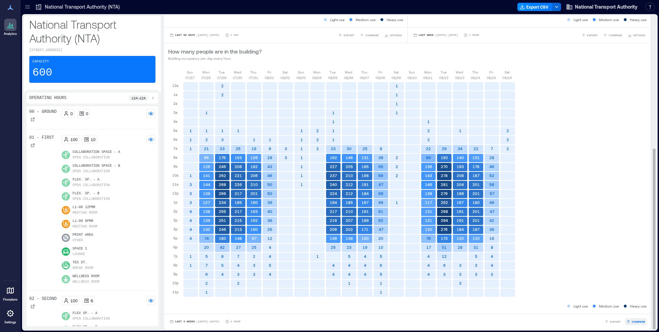  Describe the element at coordinates (254, 166) in the screenshot. I see `text: 182` at that location.